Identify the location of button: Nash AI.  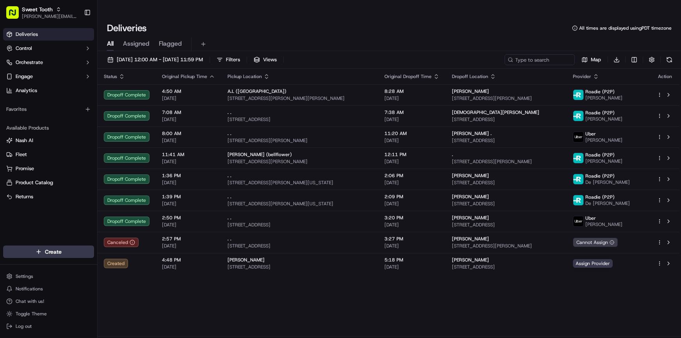
(48, 140).